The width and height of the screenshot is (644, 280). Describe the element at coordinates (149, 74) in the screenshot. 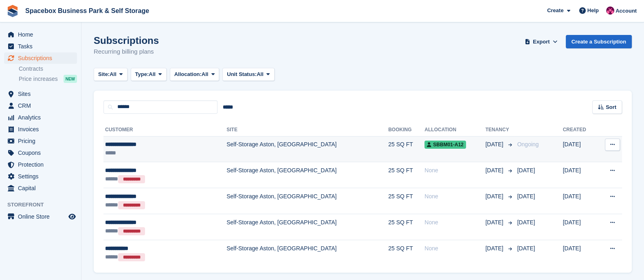

I see `button: Type: All` at that location.